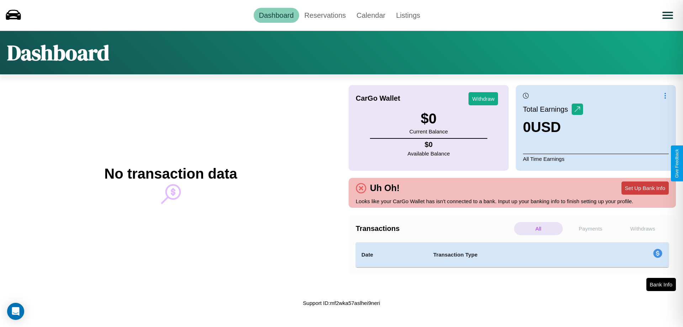  Describe the element at coordinates (378, 98) in the screenshot. I see `h4: CarGo Wallet` at that location.